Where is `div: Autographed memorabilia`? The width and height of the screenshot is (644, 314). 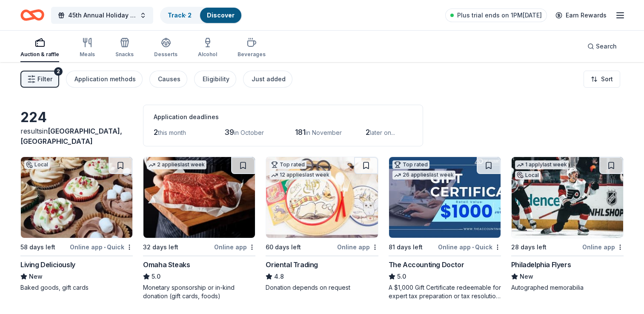 div: Autographed memorabilia is located at coordinates (567, 288).